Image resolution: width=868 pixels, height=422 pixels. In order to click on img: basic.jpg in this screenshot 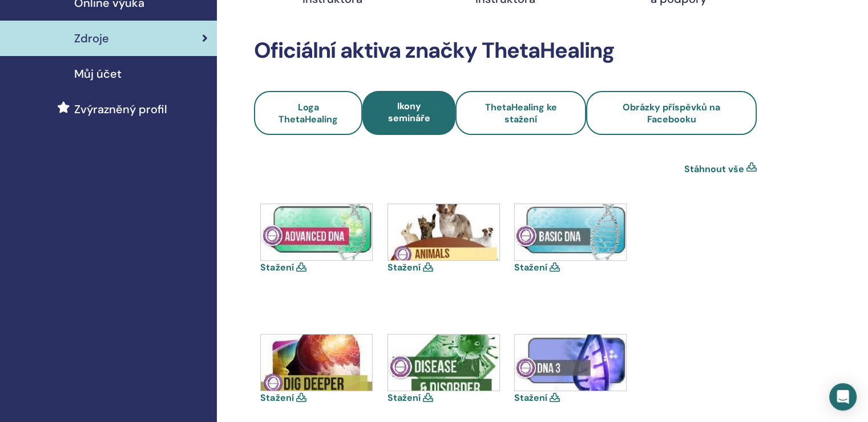, I will do `click(570, 232)`.